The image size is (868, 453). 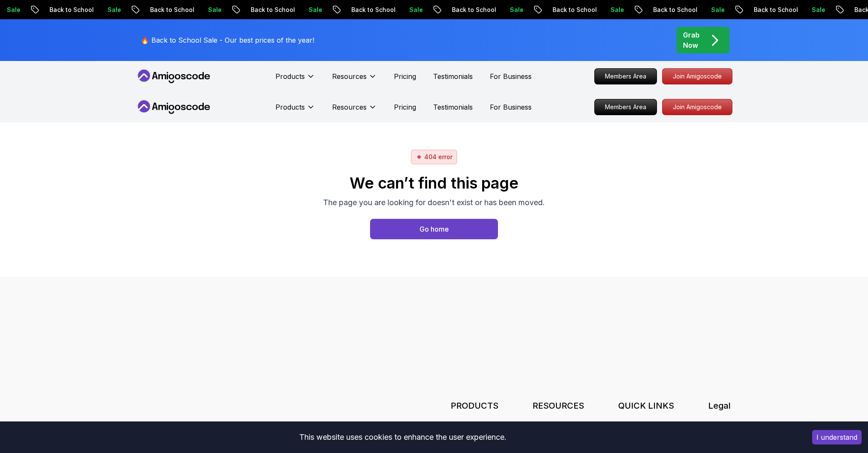 What do you see at coordinates (403, 437) in the screenshot?
I see `div: This website uses cookies to enhance the user experience.` at bounding box center [403, 437].